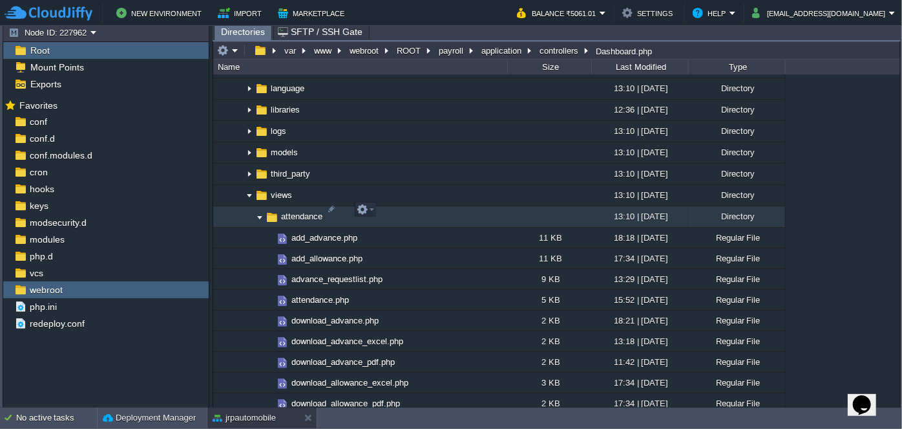 This screenshot has width=902, height=429. Describe the element at coordinates (320, 299) in the screenshot. I see `span: attendance.php` at that location.